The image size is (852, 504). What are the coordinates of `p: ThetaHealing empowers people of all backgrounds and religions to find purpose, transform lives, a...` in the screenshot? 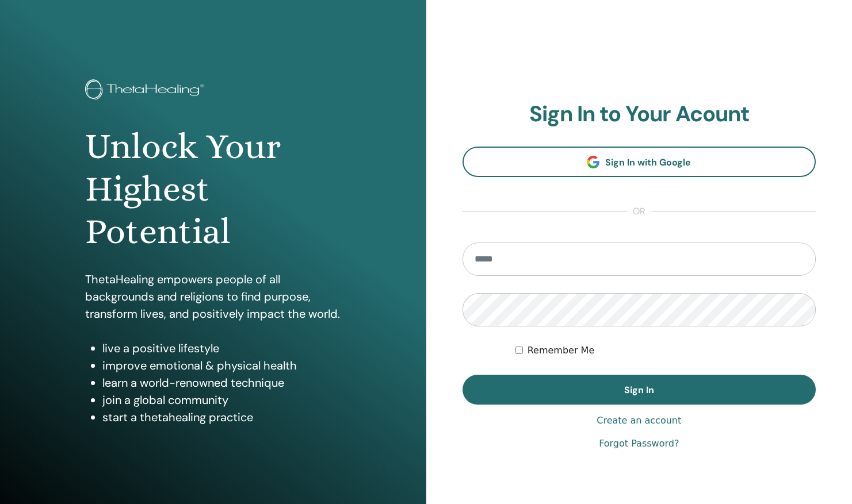 It's located at (213, 297).